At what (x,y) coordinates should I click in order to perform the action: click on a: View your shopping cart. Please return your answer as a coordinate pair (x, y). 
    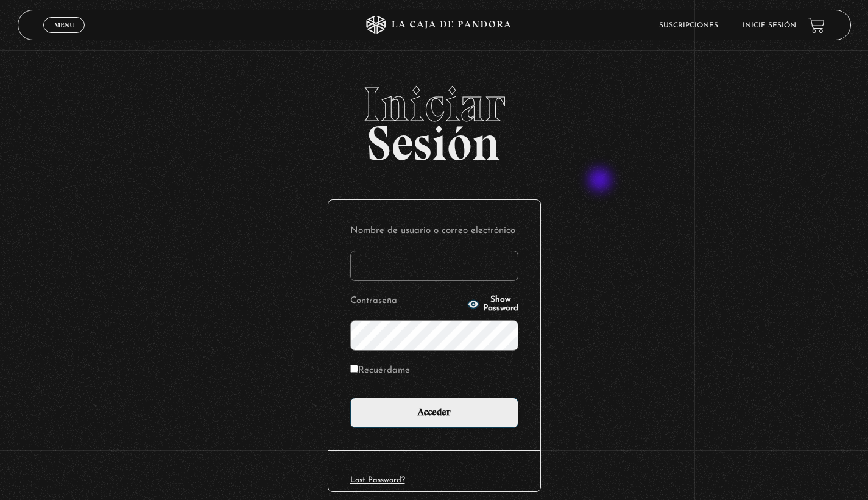
    Looking at the image, I should click on (816, 25).